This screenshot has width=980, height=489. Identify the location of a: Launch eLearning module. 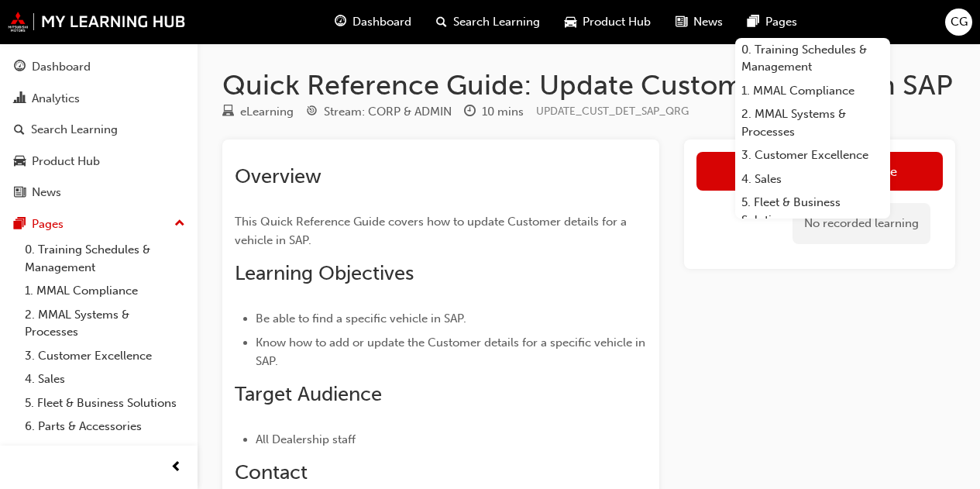
(819, 171).